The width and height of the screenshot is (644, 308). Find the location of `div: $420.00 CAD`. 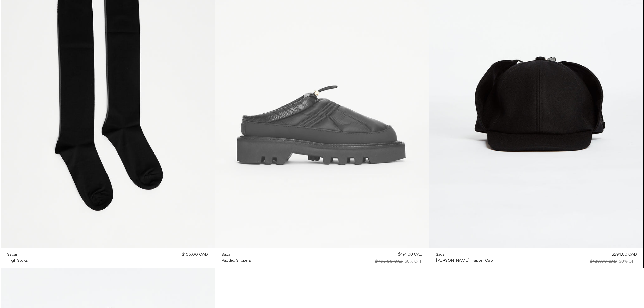

div: $420.00 CAD is located at coordinates (604, 261).